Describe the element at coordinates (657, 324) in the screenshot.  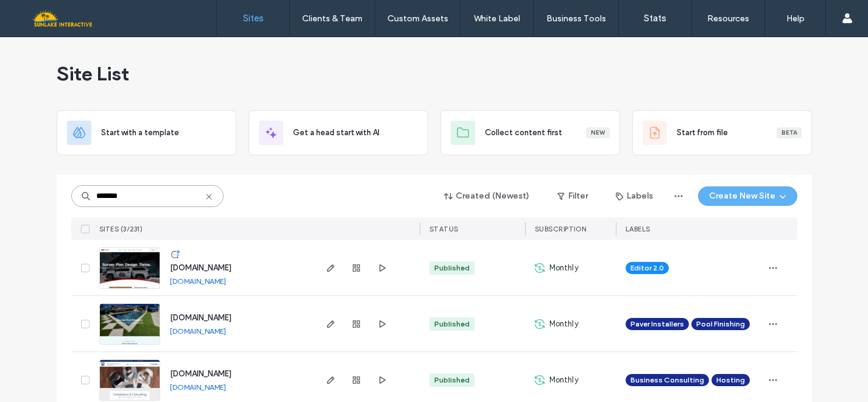
I see `span: Paver Installers` at that location.